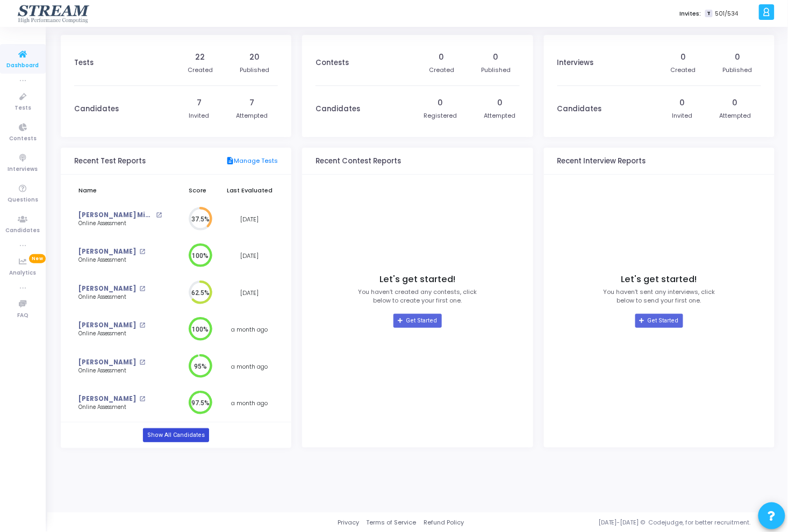 Image resolution: width=788 pixels, height=532 pixels. I want to click on span: Analytics, so click(23, 273).